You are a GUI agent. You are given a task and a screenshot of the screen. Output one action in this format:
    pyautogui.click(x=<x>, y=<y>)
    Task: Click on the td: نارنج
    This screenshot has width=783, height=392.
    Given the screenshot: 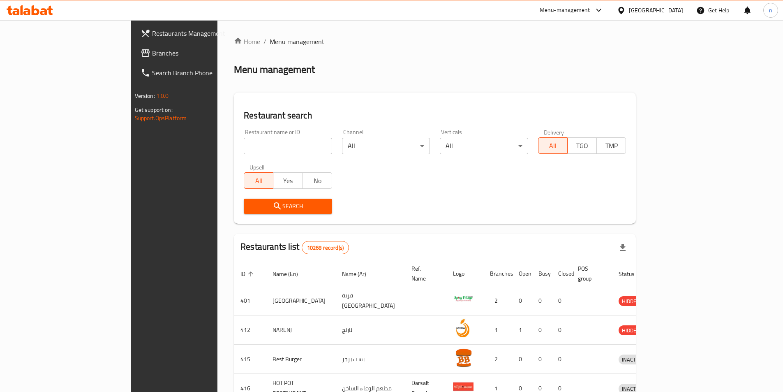 What is the action you would take?
    pyautogui.click(x=370, y=330)
    